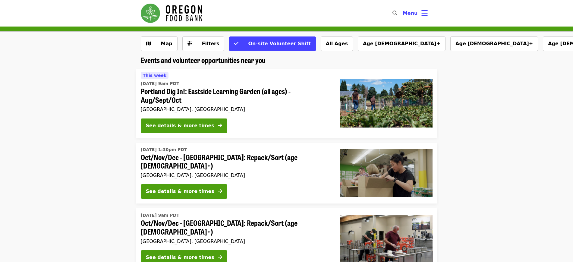  Describe the element at coordinates (424, 13) in the screenshot. I see `i: bars icon` at that location.